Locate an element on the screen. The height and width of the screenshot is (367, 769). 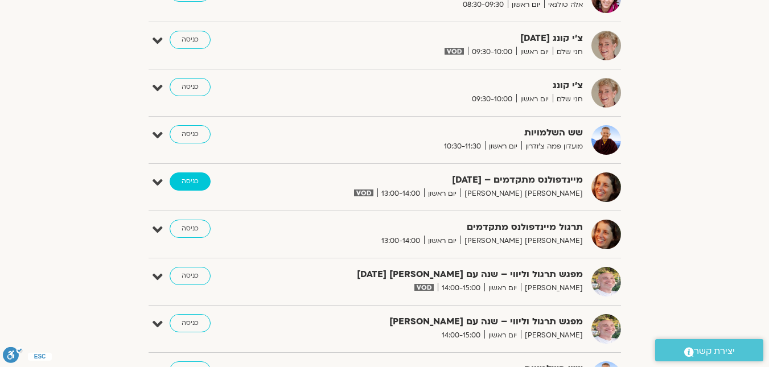
strong: שש השלמויות is located at coordinates (443, 133).